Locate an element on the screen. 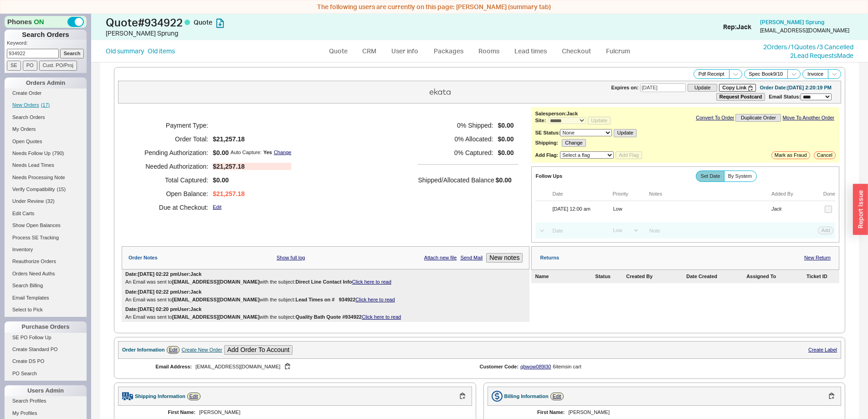 The image size is (868, 419). a: Convert To Order is located at coordinates (715, 118).